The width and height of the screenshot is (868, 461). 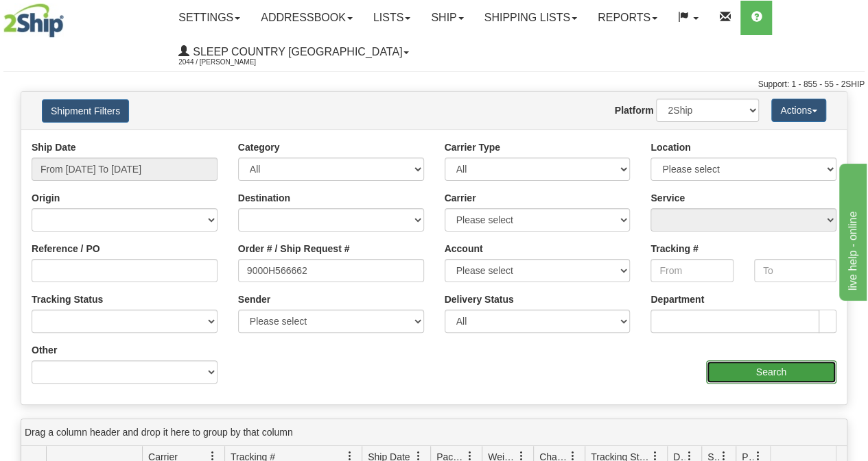 What do you see at coordinates (259, 148) in the screenshot?
I see `label: Category` at bounding box center [259, 148].